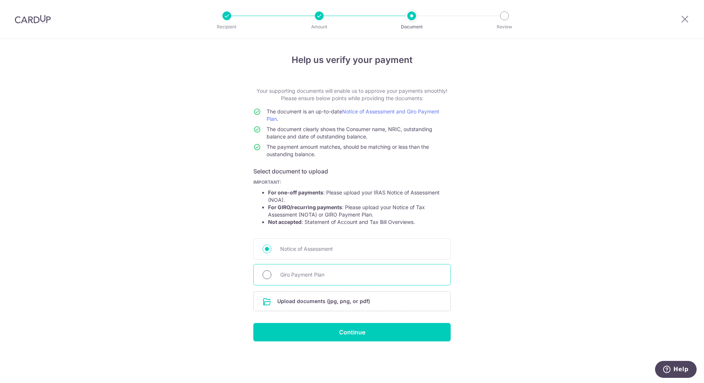 The width and height of the screenshot is (704, 383). I want to click on strong: For GIRO/recurring payments, so click(305, 207).